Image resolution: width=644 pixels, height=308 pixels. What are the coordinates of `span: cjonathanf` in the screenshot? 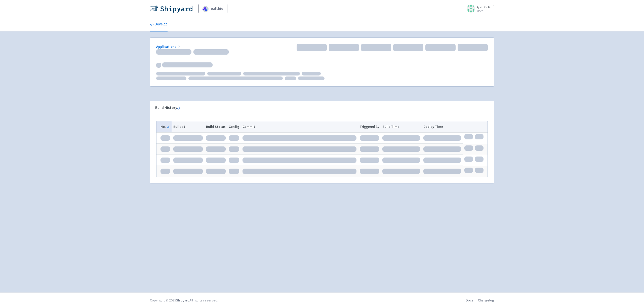 It's located at (486, 6).